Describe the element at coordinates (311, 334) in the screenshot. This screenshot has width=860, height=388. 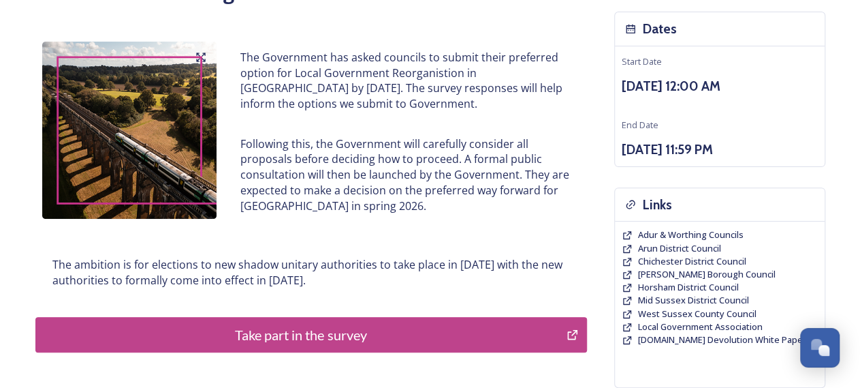
I see `button: Take part in the survey` at that location.